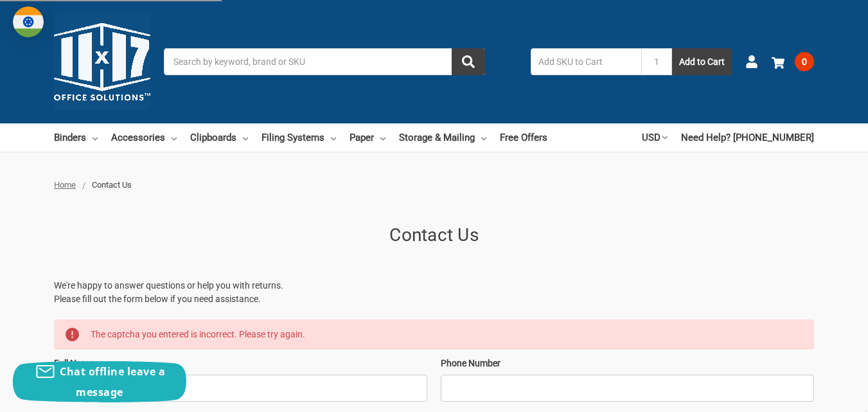 This screenshot has height=412, width=868. I want to click on span: Contact Us, so click(112, 185).